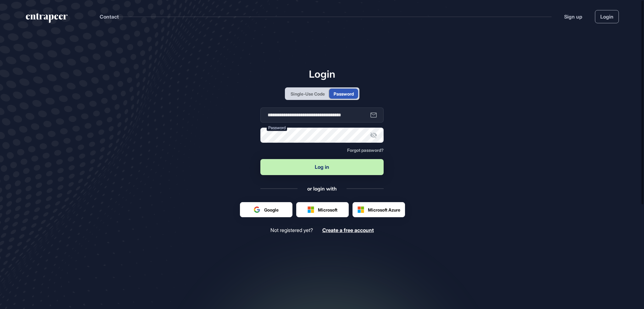 Image resolution: width=644 pixels, height=309 pixels. What do you see at coordinates (607, 17) in the screenshot?
I see `a: Login` at bounding box center [607, 17].